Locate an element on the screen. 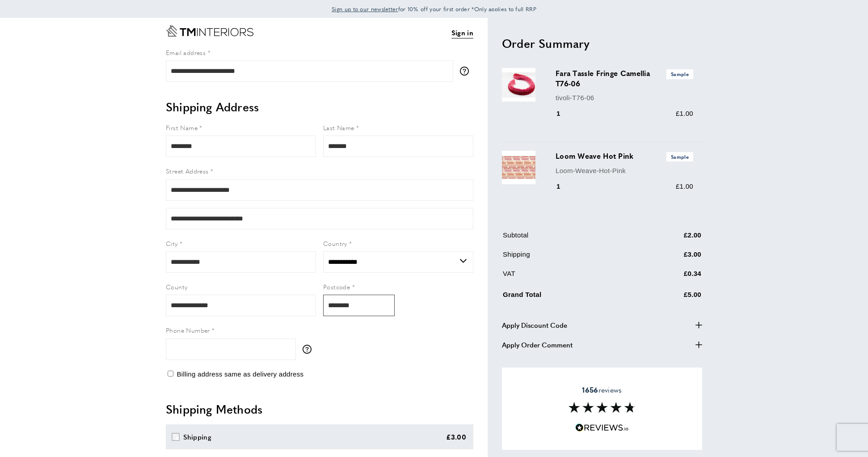  span: Email address is located at coordinates (185, 52).